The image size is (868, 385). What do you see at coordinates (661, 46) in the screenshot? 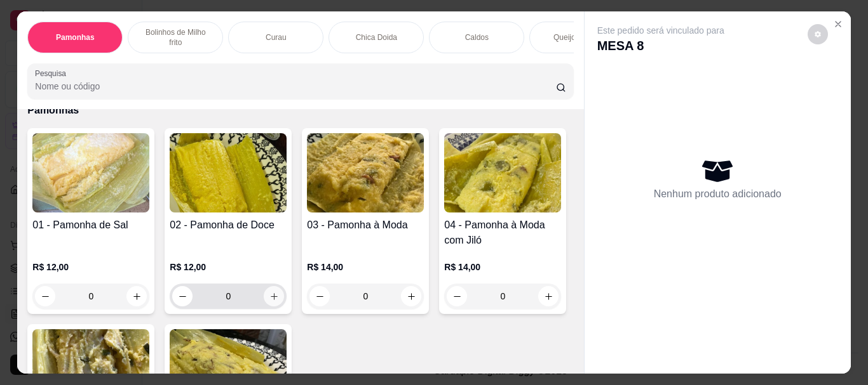
I see `p: MESA 8` at bounding box center [661, 46].